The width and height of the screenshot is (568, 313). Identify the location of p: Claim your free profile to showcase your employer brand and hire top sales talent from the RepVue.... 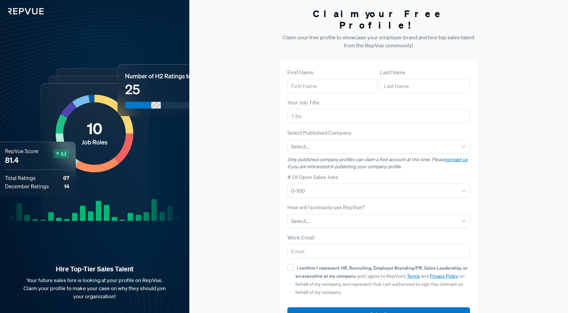
(379, 41).